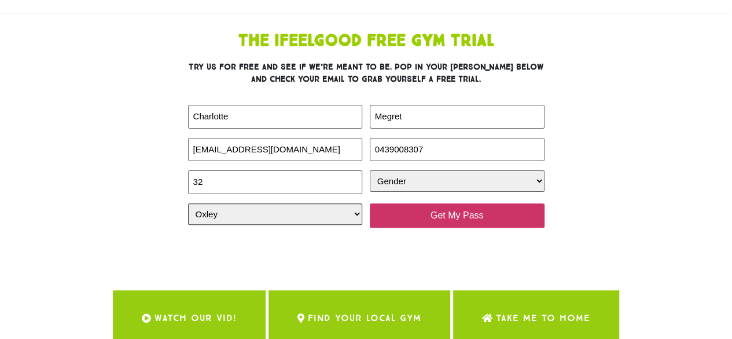 The width and height of the screenshot is (732, 339). I want to click on span: WATCH OUR VID!, so click(196, 318).